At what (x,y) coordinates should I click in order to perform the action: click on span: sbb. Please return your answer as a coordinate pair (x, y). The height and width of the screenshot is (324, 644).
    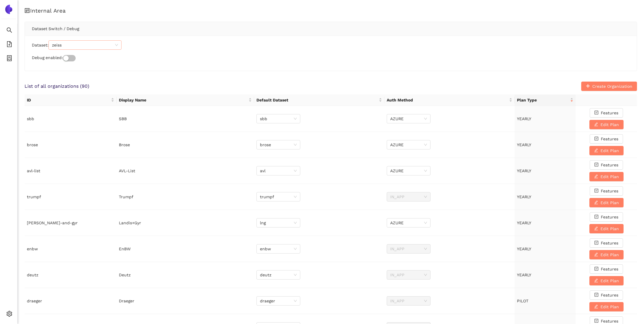
    Looking at the image, I should click on (279, 119).